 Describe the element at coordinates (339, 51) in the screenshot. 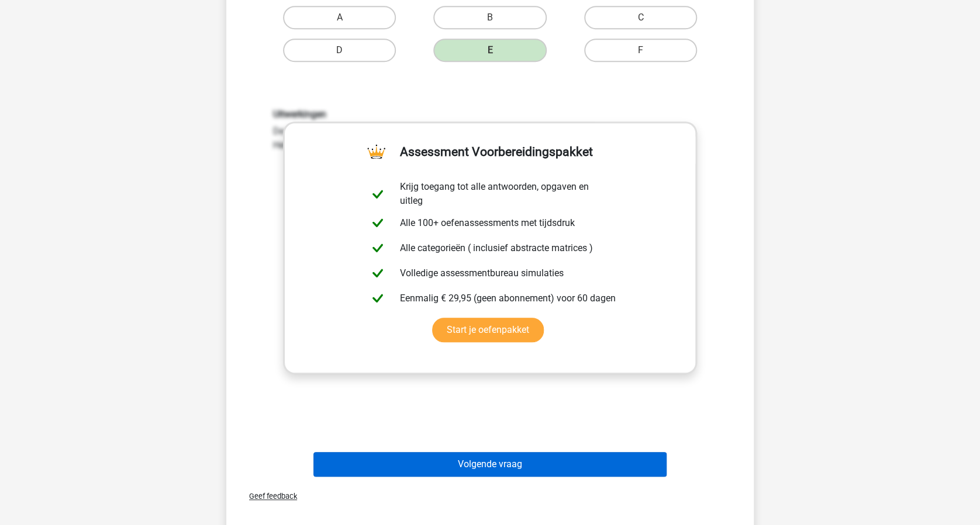

I see `label: D` at that location.